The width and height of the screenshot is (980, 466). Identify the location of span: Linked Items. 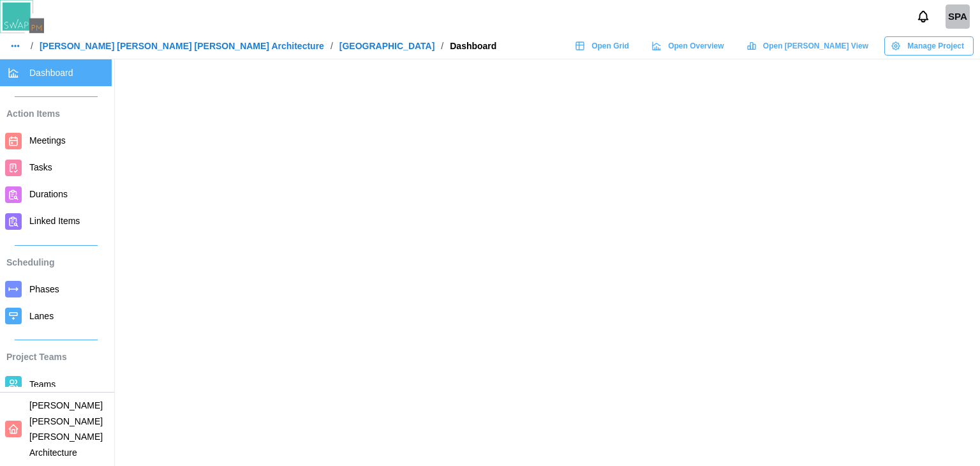
(54, 221).